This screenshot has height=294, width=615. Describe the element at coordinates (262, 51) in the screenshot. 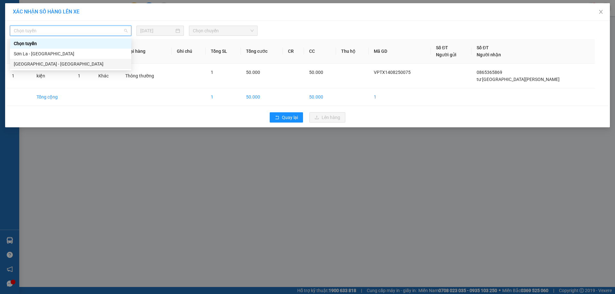

I see `th: Tổng cước` at that location.